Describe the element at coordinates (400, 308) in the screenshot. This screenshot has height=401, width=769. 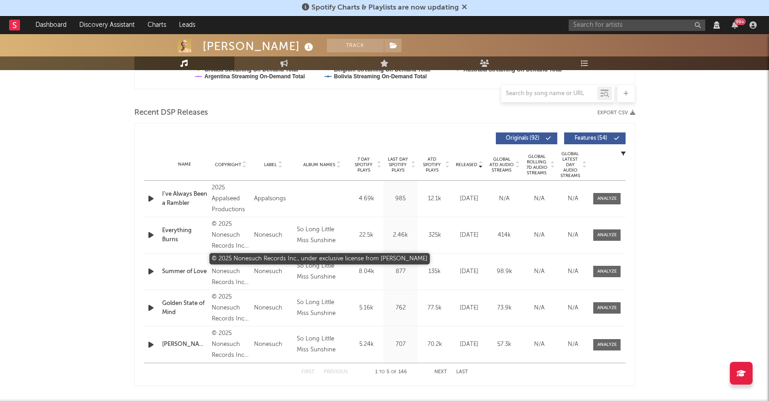
I see `div: 762` at that location.